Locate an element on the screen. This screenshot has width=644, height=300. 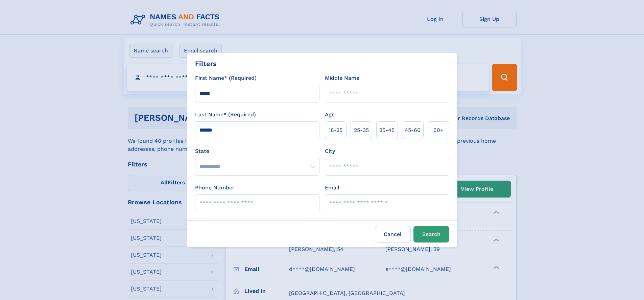
span: 35‑45 is located at coordinates (386, 130).